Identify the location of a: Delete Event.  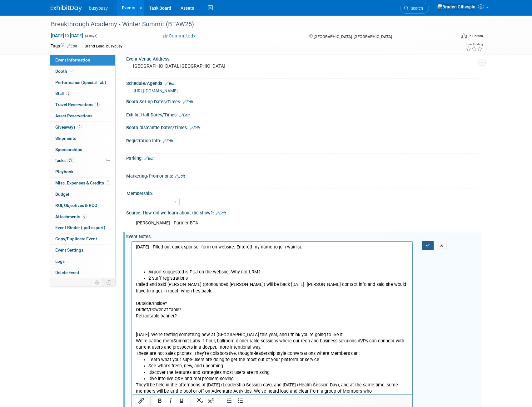
(83, 272).